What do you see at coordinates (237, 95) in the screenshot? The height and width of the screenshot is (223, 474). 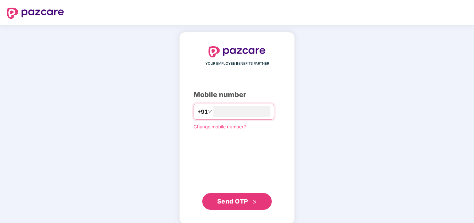 I see `div: Mobile number` at bounding box center [237, 95].